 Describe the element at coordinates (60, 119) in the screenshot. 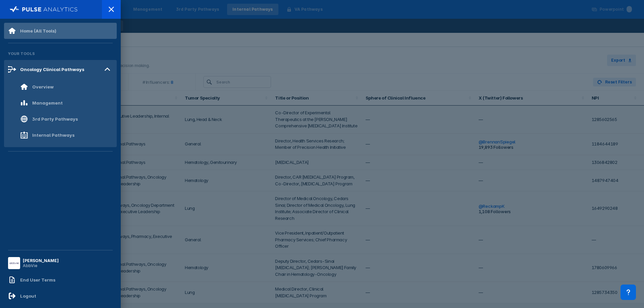

I see `a: 3rd Party Pathways` at that location.